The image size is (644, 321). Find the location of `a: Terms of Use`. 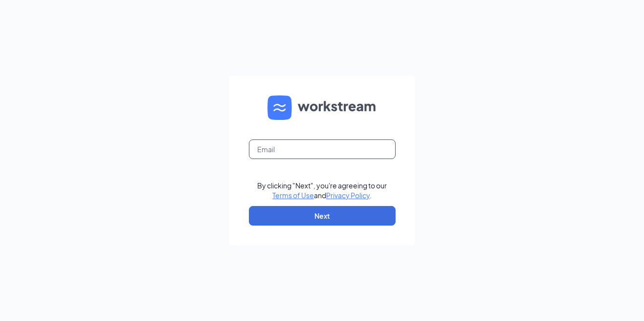

a: Terms of Use is located at coordinates (293, 195).